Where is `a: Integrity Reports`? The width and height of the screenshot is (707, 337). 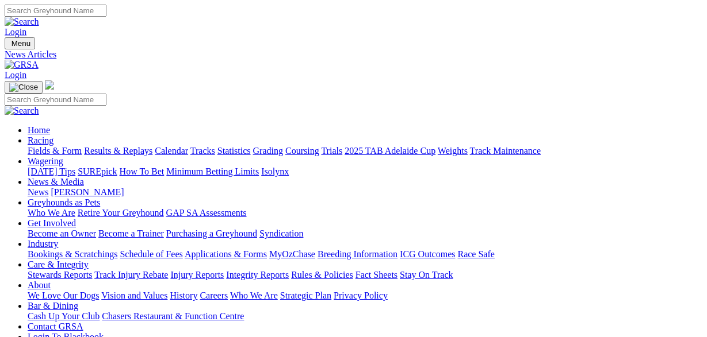 a: Integrity Reports is located at coordinates (257, 275).